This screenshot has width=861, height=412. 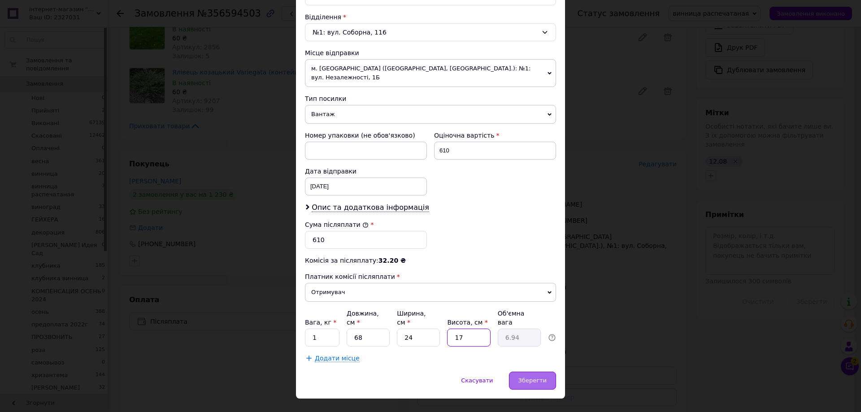 What do you see at coordinates (370, 208) in the screenshot?
I see `span: Опис та додаткова інформація` at bounding box center [370, 208].